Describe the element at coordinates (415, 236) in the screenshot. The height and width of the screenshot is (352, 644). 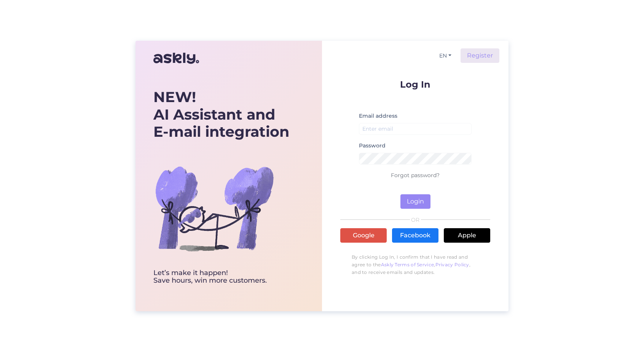
I see `a: Facebook` at that location.